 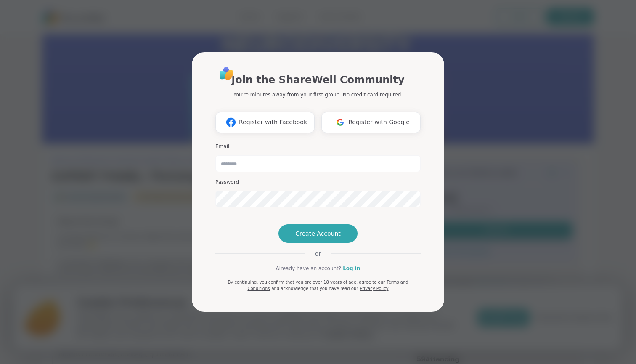 I want to click on p: You're minutes away from your first group. No credit card required., so click(x=318, y=95).